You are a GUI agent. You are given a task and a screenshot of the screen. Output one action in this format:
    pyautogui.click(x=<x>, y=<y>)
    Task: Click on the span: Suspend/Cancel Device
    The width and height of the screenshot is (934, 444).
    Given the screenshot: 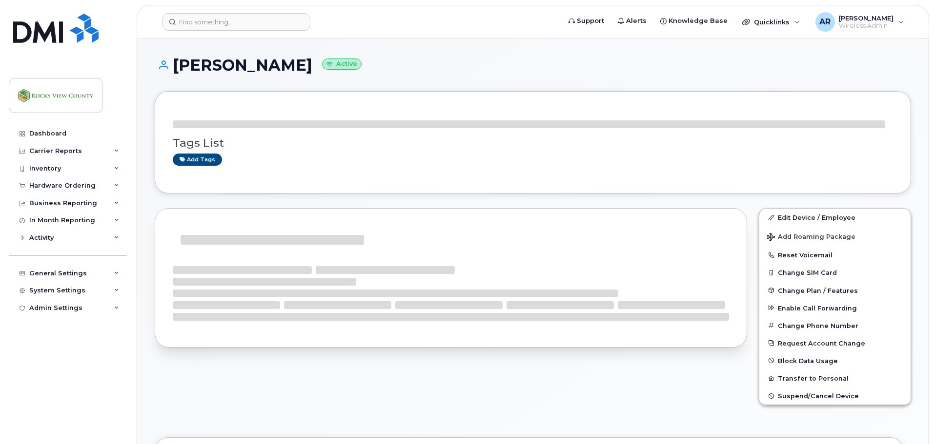 What is the action you would take?
    pyautogui.click(x=818, y=396)
    